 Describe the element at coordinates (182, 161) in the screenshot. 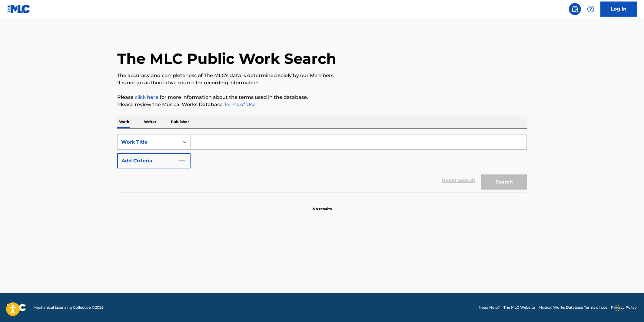

I see `img: 9d2ae6d4665cec9f34b9.svg` at that location.